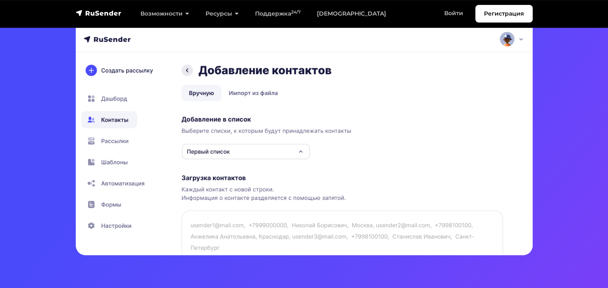 This screenshot has height=288, width=608. What do you see at coordinates (278, 14) in the screenshot?
I see `a: Поддержка24/7` at bounding box center [278, 14].